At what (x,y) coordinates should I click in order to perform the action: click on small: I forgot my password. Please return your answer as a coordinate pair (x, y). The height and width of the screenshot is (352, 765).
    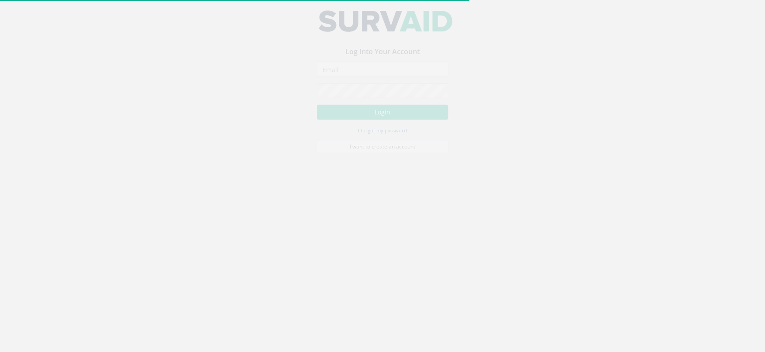
    Looking at the image, I should click on (383, 137).